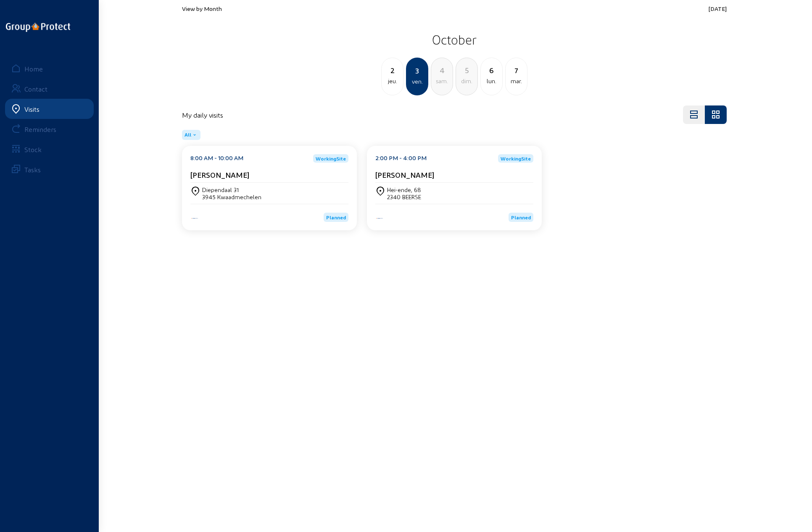 The image size is (812, 532). I want to click on h4: My daily visits, so click(202, 114).